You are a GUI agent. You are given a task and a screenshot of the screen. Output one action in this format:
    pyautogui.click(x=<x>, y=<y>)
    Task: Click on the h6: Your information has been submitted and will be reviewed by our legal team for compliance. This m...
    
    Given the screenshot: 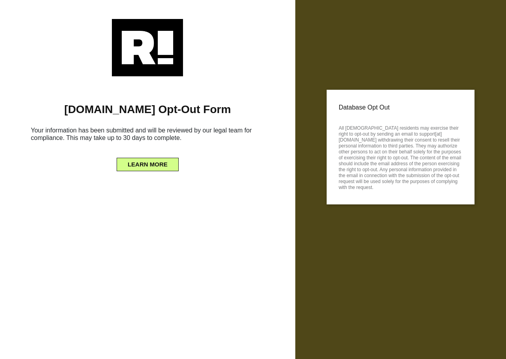 What is the action you would take?
    pyautogui.click(x=147, y=136)
    